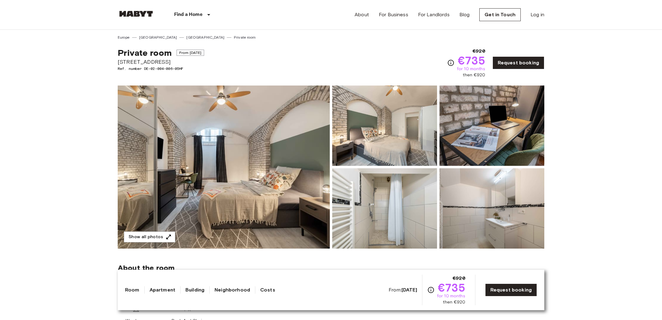  Describe the element at coordinates (500, 15) in the screenshot. I see `a: Get in Touch` at that location.